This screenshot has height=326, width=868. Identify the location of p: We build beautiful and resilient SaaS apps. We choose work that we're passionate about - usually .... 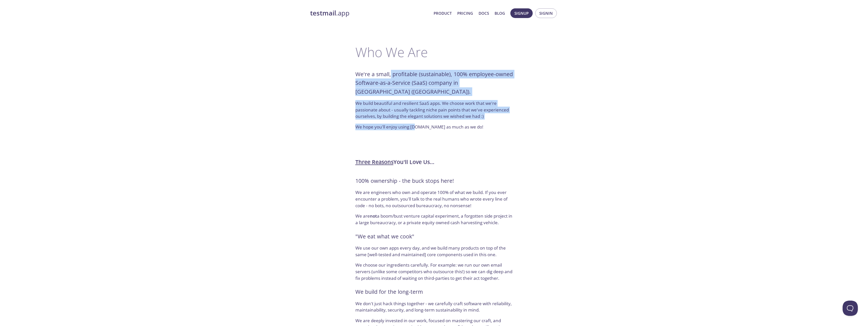
(434, 110).